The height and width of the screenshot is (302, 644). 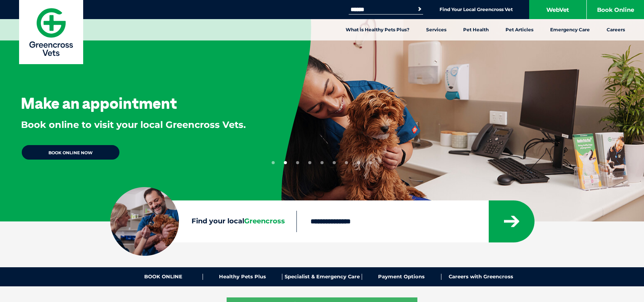 What do you see at coordinates (401, 277) in the screenshot?
I see `a: Payment Options` at bounding box center [401, 277].